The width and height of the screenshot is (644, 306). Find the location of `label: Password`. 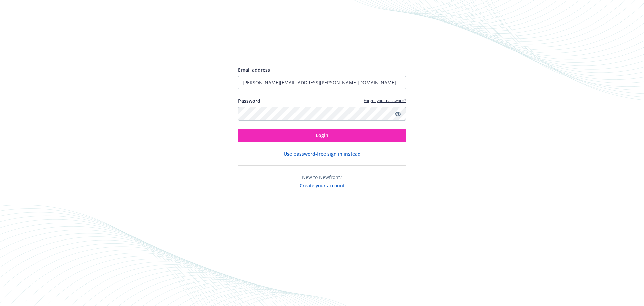

label: Password is located at coordinates (249, 101).